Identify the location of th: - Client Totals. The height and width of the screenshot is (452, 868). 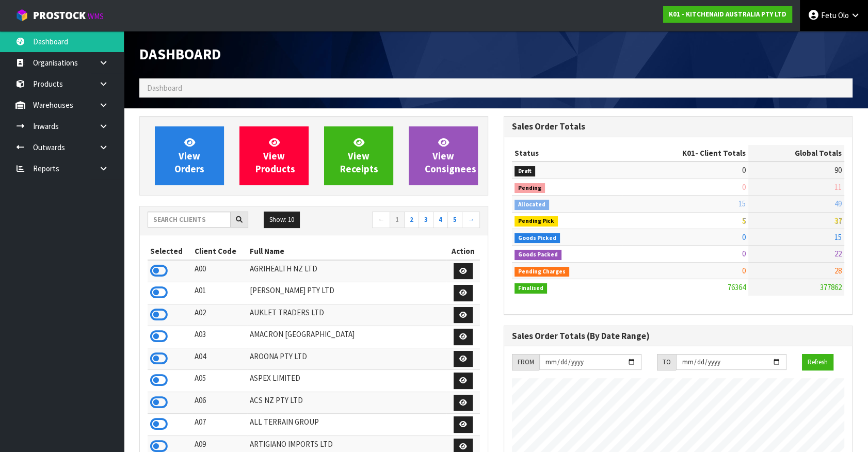
(685, 153).